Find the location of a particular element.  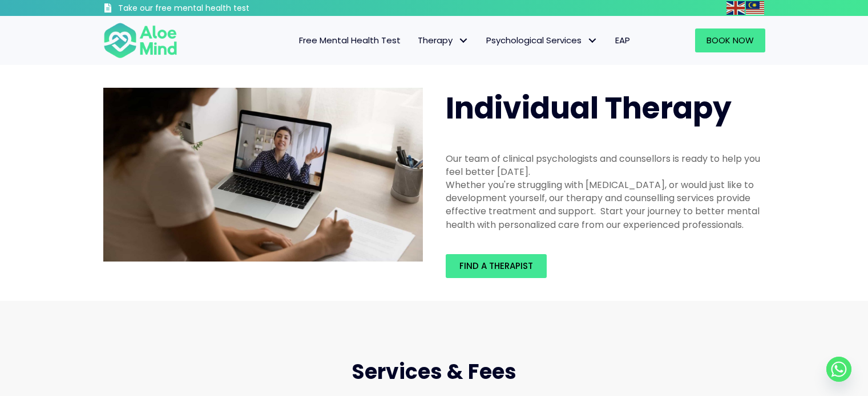

a: Psychological ServicesPsychological Services: submenu is located at coordinates (542, 40).